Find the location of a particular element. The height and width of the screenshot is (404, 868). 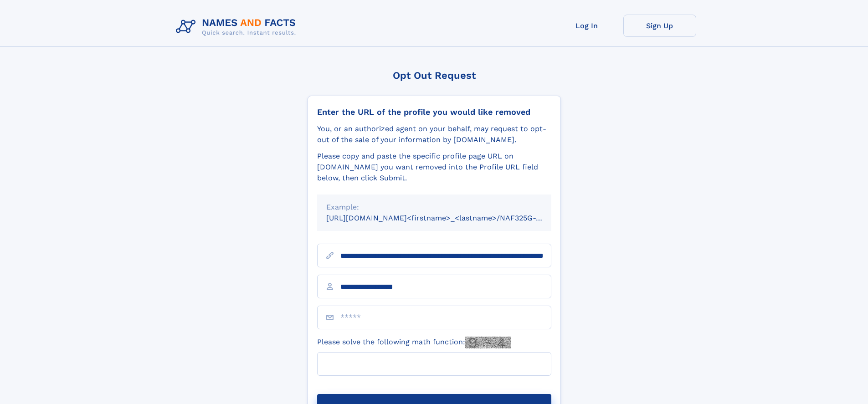

div: You, or an authorized agent on your behalf, may request to opt-out of the sale of your informatio... is located at coordinates (434, 135).